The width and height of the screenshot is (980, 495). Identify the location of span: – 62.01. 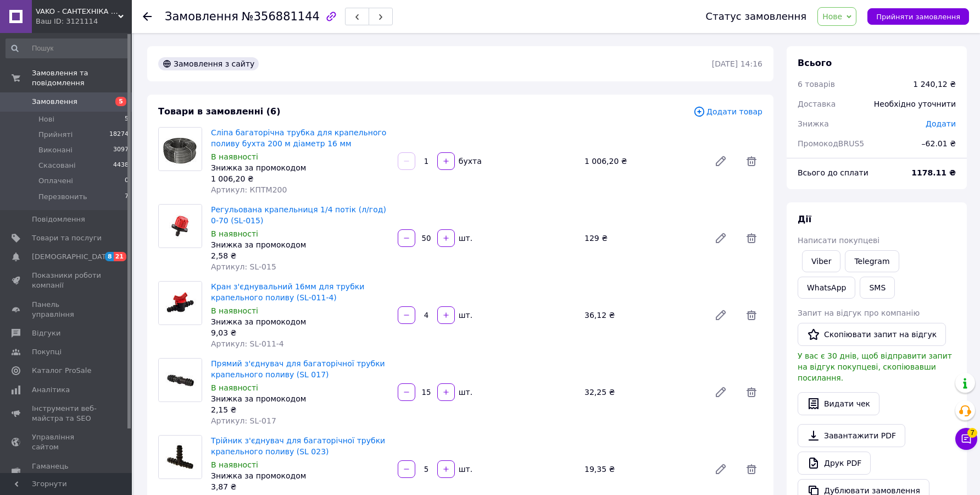
(935, 144).